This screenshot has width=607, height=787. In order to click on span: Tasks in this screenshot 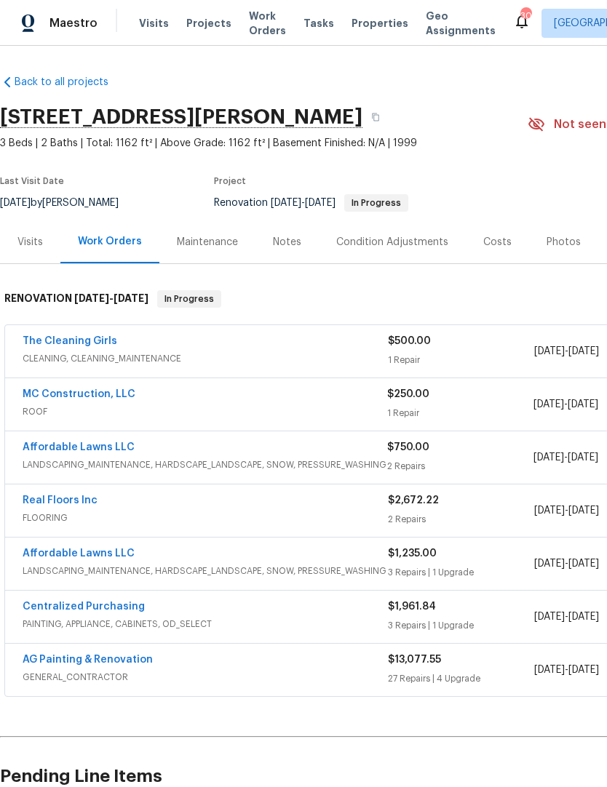, I will do `click(319, 23)`.